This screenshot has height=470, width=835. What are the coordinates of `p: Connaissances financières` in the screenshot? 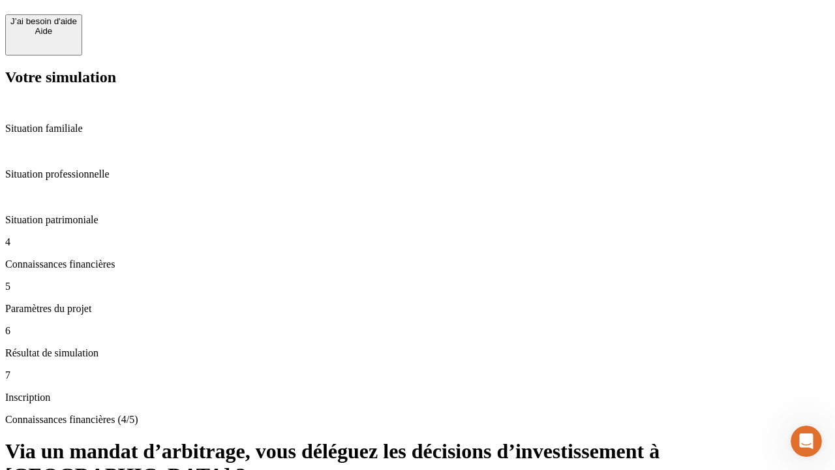 It's located at (417, 264).